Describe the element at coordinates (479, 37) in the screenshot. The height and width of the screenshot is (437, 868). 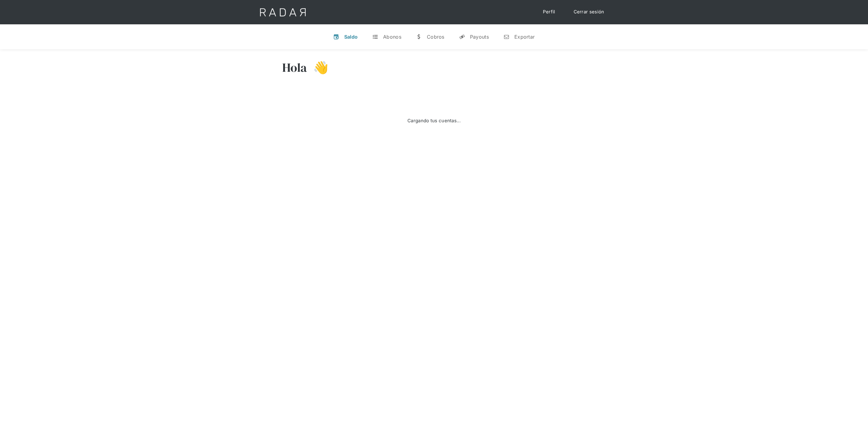
I see `div: Payouts` at that location.